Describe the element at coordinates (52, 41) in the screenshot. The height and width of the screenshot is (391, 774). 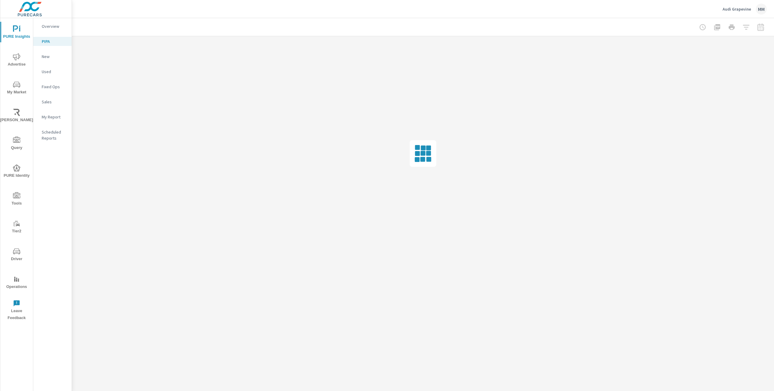
I see `div: PIPA` at that location.